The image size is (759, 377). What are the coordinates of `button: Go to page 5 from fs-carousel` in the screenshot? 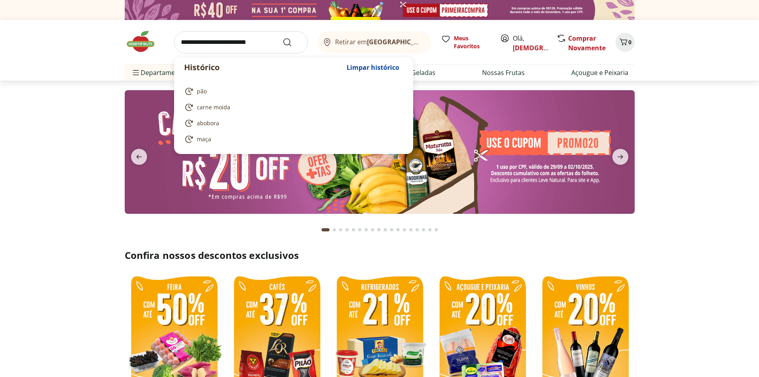 It's located at (354, 230).